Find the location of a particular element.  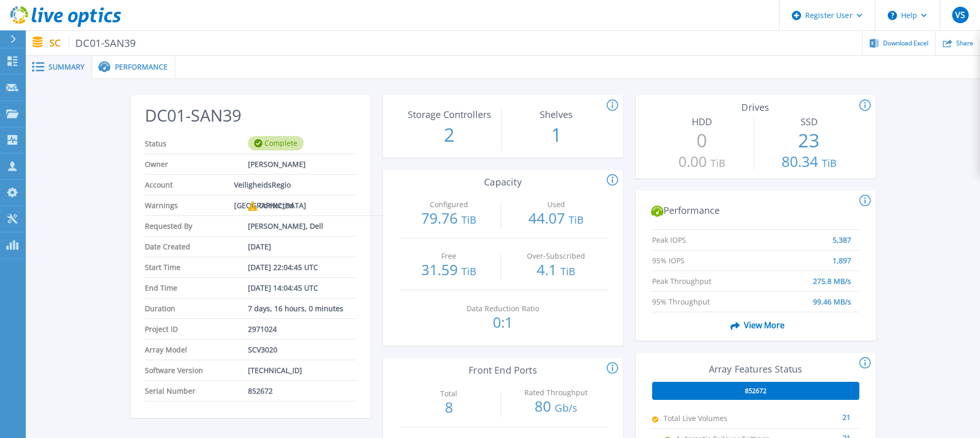

span: Account is located at coordinates (190, 184).